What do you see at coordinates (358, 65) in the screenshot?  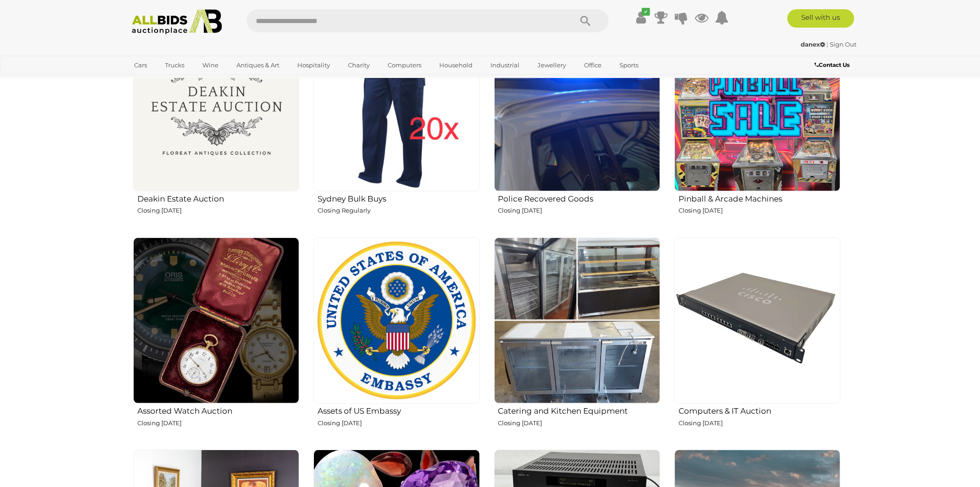 I see `a: Charity` at bounding box center [358, 65].